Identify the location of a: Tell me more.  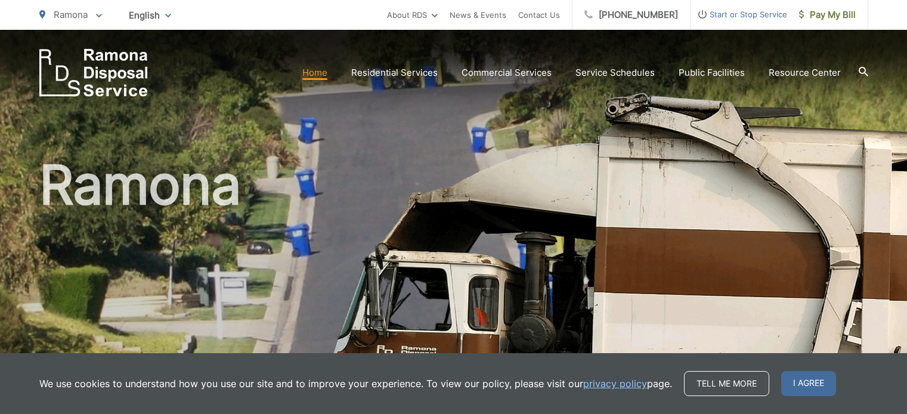
(726, 383).